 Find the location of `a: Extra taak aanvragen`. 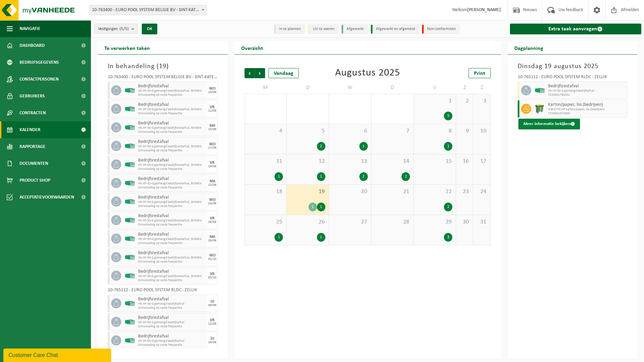

a: Extra taak aanvragen is located at coordinates (575, 29).